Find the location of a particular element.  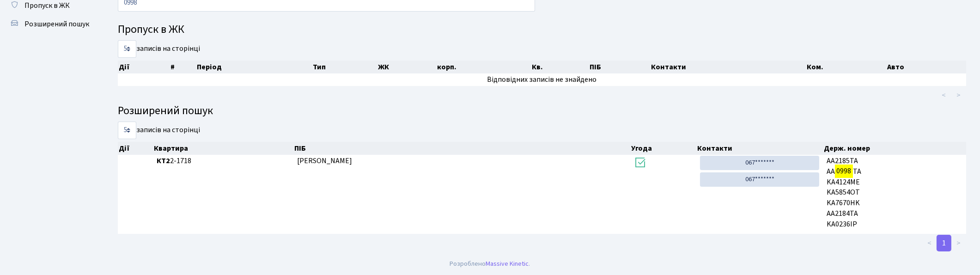

a: 1 is located at coordinates (944, 243).